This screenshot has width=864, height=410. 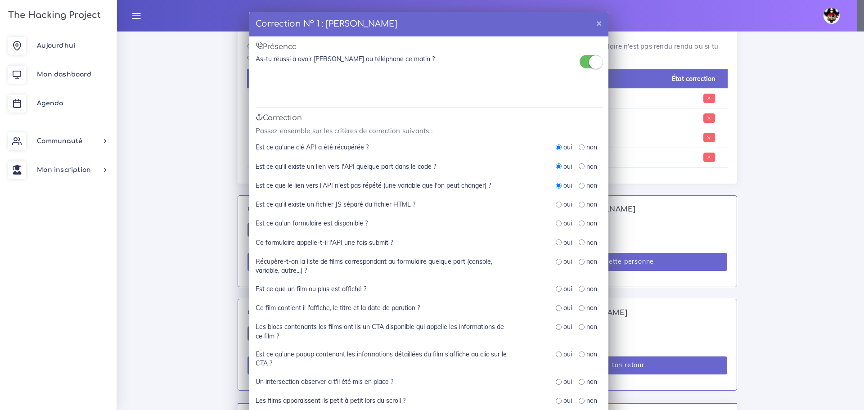 I want to click on label: Est ce que le lien vers l'API n'est pas répété (une variable que l'on peut changer) ?, so click(x=373, y=185).